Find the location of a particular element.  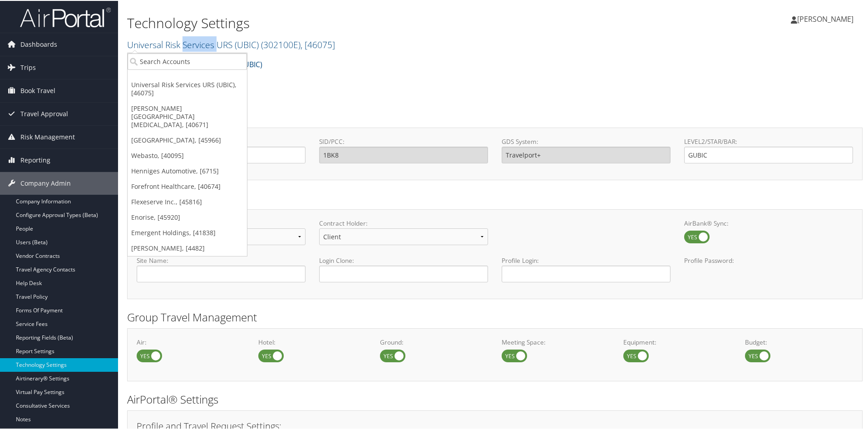

span: Book Travel is located at coordinates (38, 90).